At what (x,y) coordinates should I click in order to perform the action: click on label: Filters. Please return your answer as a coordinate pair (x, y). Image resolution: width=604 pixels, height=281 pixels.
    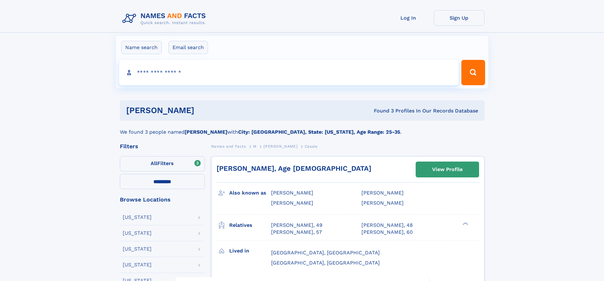
    Looking at the image, I should click on (162, 164).